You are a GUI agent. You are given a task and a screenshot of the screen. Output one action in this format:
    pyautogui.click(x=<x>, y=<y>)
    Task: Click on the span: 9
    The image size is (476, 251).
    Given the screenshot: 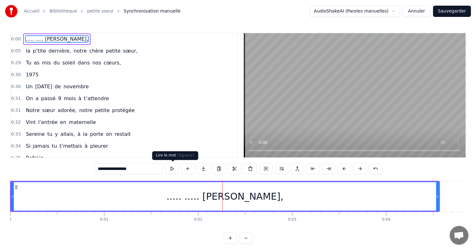 What is the action you would take?
    pyautogui.click(x=59, y=98)
    